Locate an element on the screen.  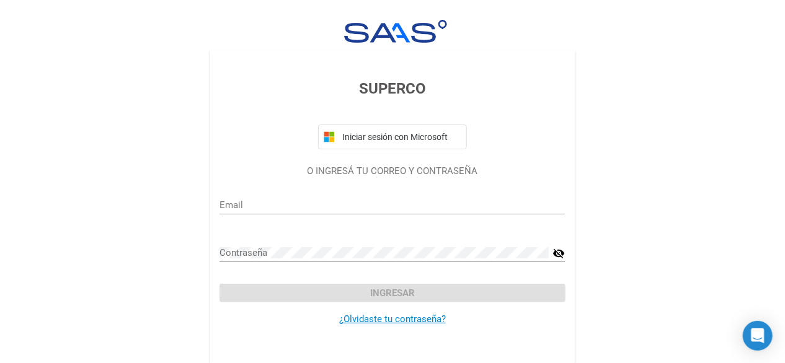
mat-icon: visibility_off is located at coordinates (559, 254).